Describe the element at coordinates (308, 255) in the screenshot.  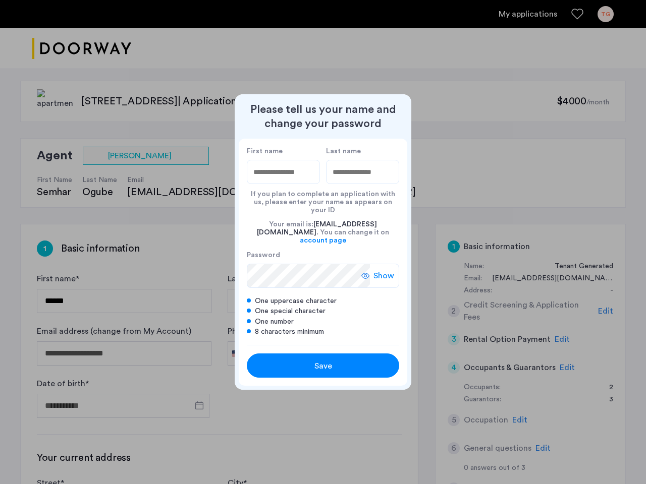
I see `label: Password` at that location.